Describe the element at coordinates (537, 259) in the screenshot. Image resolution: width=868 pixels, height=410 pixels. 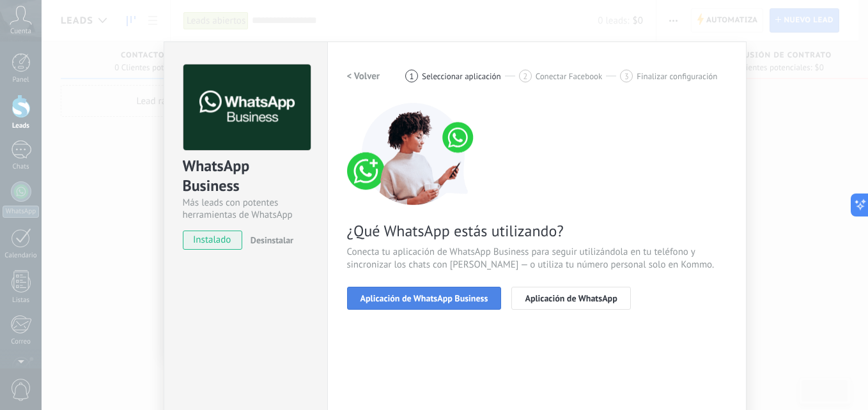
I see `span: Conecta tu aplicación de WhatsApp Business para seguir utilizándola en tu teléfono y sincronizar ...` at that location.